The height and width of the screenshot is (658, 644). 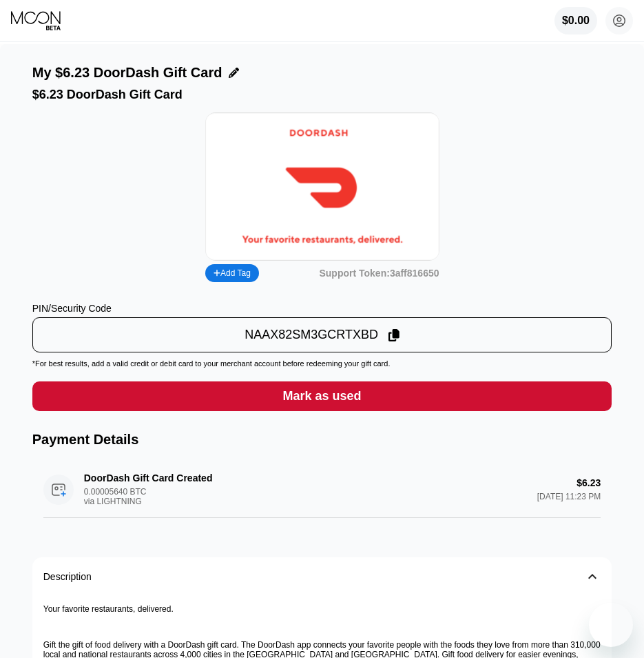 What do you see at coordinates (379, 273) in the screenshot?
I see `div: Support Token: 3aff816650` at bounding box center [379, 273].